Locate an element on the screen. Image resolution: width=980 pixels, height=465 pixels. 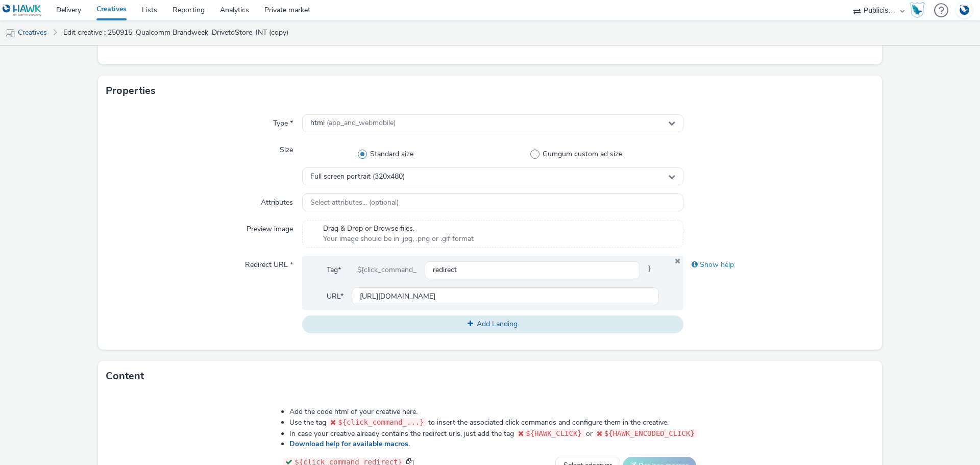
img: Hawk Academy is located at coordinates (917, 10).